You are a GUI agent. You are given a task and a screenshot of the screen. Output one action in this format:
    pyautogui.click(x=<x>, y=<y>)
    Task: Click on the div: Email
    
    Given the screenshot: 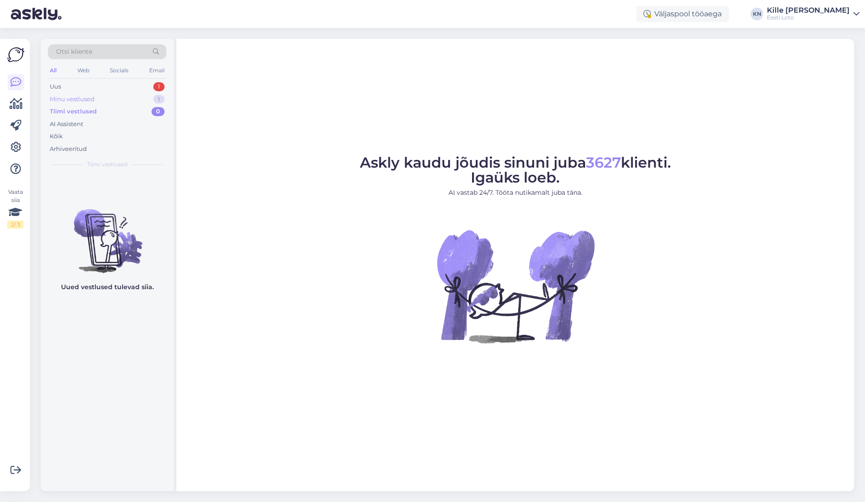 What is the action you would take?
    pyautogui.click(x=157, y=71)
    